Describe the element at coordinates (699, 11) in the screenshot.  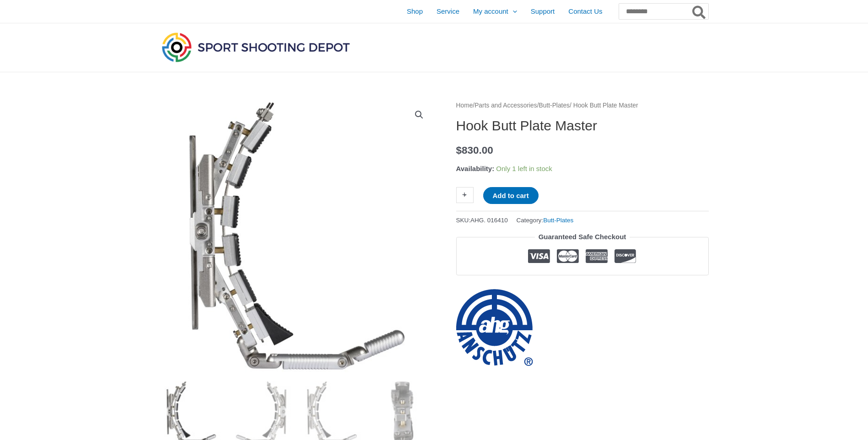
I see `button: Search` at that location.